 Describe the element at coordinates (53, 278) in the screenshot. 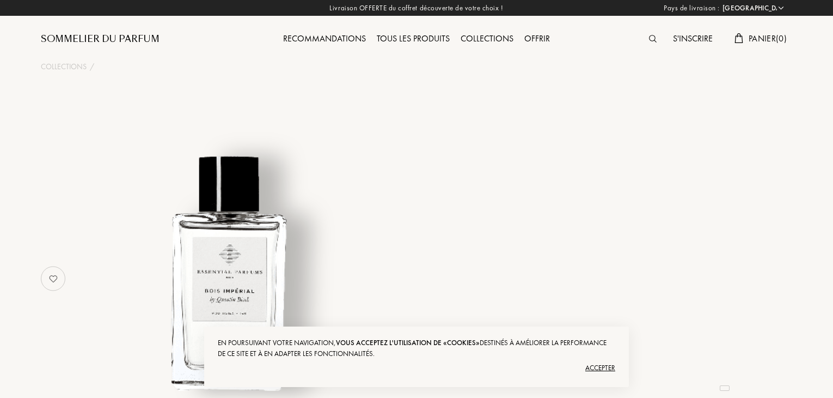

I see `img: no_like_p.png` at that location.